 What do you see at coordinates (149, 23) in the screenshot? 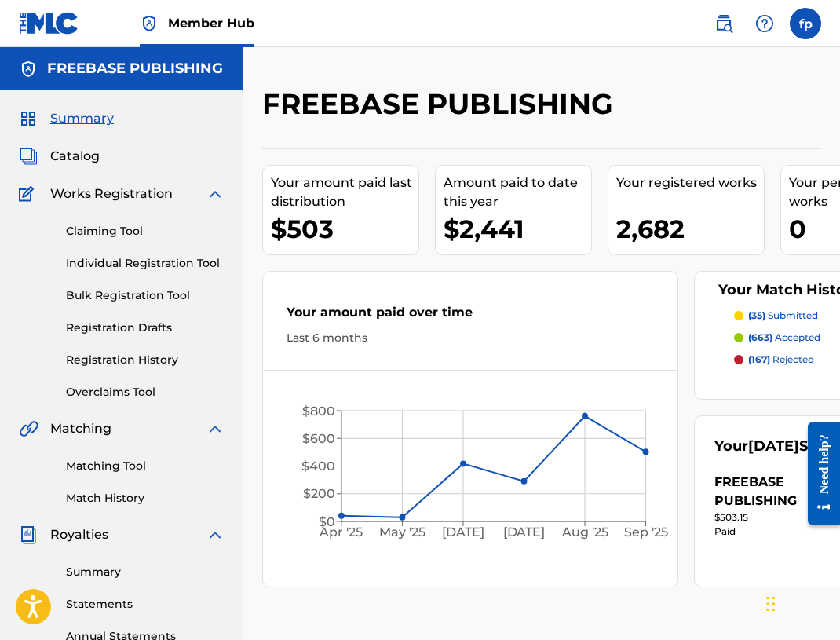
I see `img: Top Rightsholder` at bounding box center [149, 23].